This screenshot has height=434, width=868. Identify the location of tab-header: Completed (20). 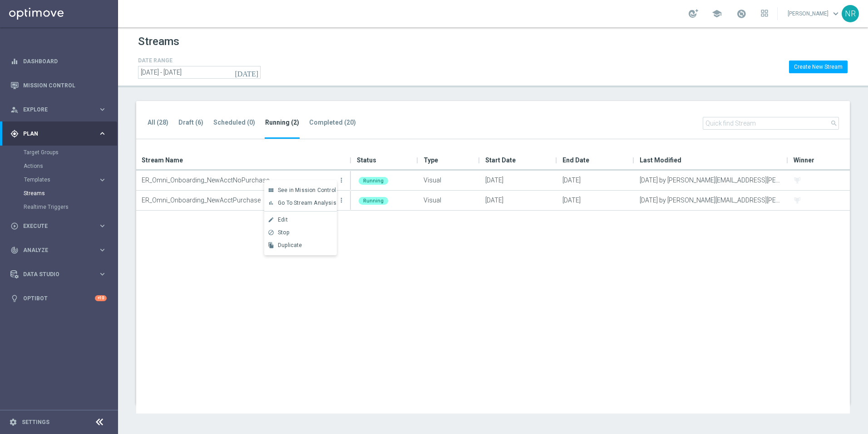
(332, 122).